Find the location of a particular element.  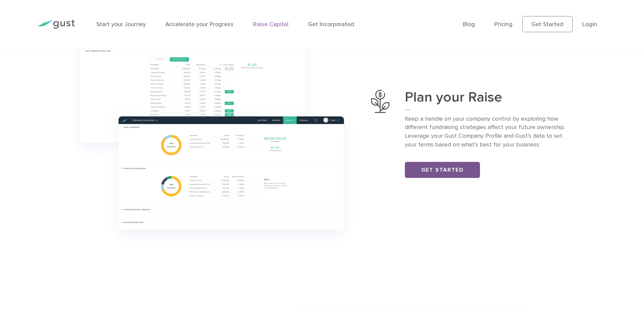

img: Group 1146 is located at coordinates (212, 134).